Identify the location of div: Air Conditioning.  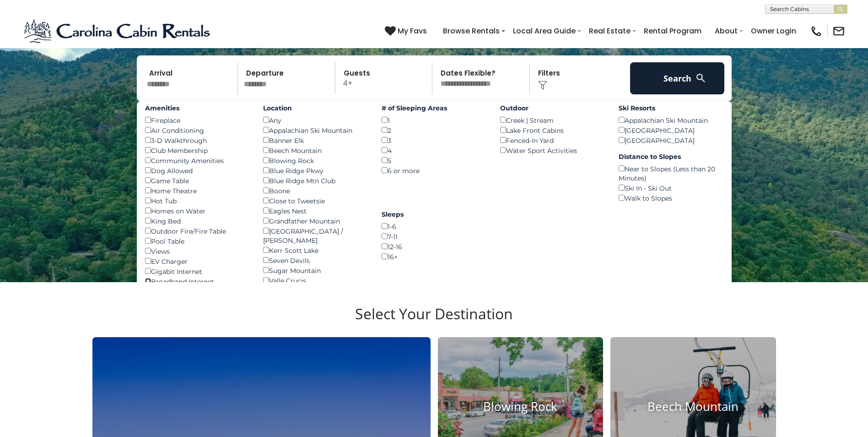
(197, 130).